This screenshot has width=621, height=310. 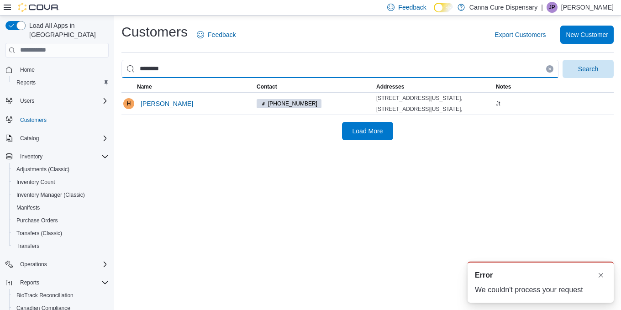 I want to click on a: Manifests, so click(x=28, y=208).